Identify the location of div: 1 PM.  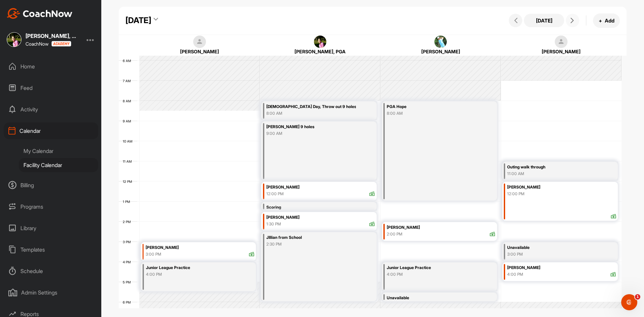
(128, 201).